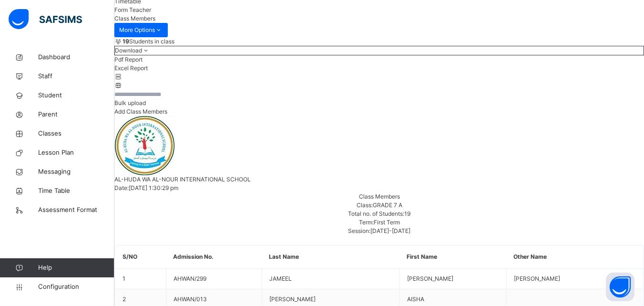  Describe the element at coordinates (76, 172) in the screenshot. I see `span: Messaging` at that location.